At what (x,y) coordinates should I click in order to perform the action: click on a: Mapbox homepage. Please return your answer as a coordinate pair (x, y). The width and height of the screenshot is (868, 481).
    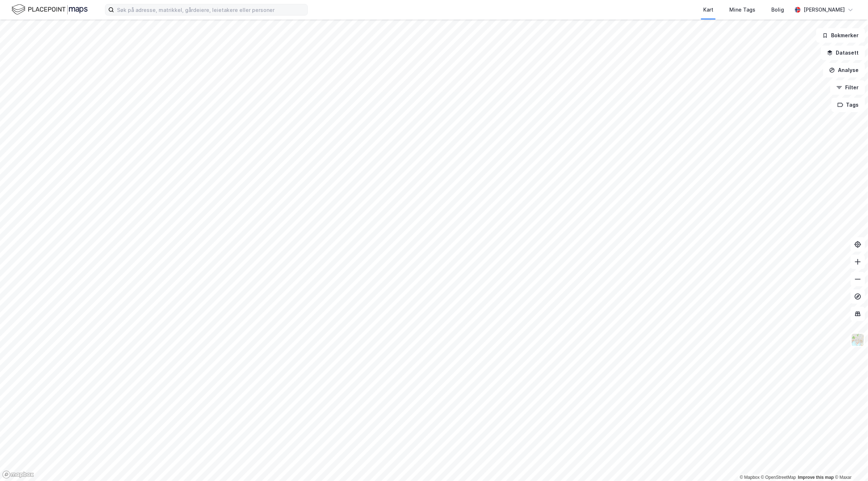
    Looking at the image, I should click on (18, 474).